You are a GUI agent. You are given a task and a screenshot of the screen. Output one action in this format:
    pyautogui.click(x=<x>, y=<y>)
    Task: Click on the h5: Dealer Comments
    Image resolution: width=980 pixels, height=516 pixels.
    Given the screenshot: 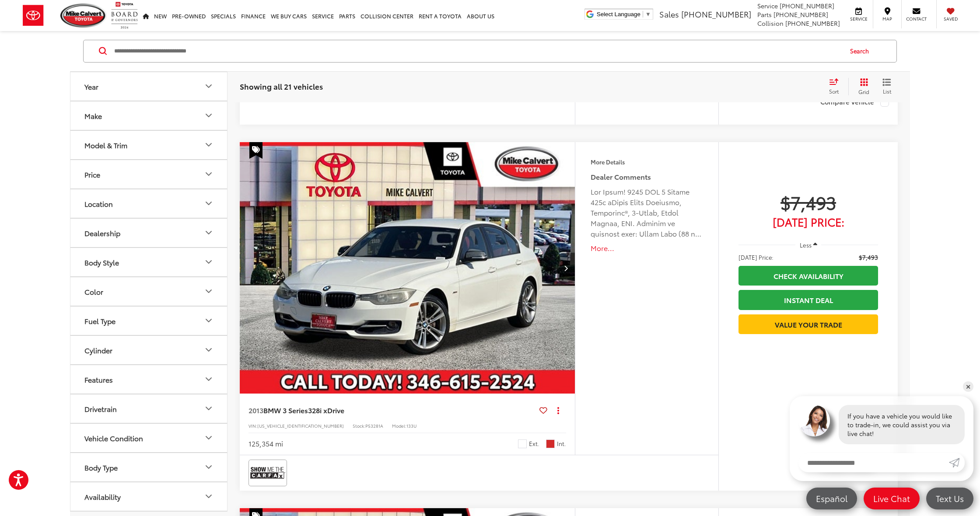 What is the action you would take?
    pyautogui.click(x=646, y=176)
    